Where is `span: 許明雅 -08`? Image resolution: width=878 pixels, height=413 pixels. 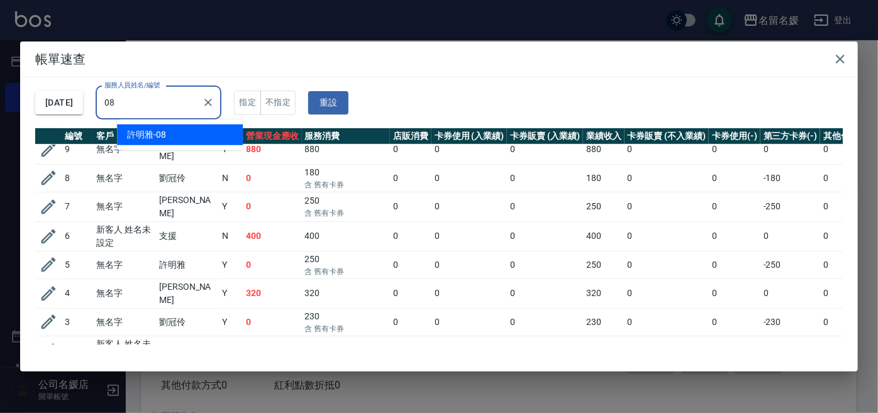 span: 許明雅 -08 is located at coordinates (146, 135).